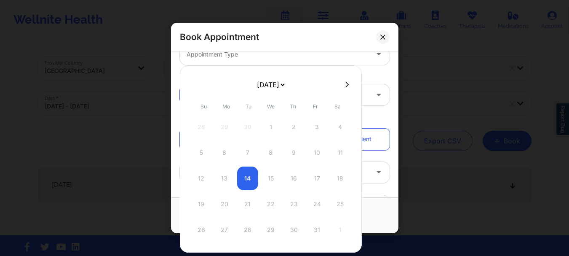  Describe the element at coordinates (248, 106) in the screenshot. I see `abbr: Tuesday` at that location.